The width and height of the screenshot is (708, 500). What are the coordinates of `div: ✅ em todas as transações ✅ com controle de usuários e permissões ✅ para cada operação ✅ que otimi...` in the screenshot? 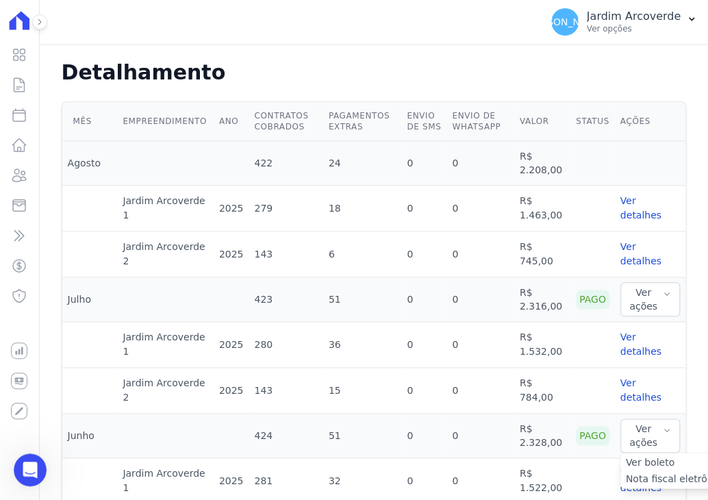 It's located at (118, 67).